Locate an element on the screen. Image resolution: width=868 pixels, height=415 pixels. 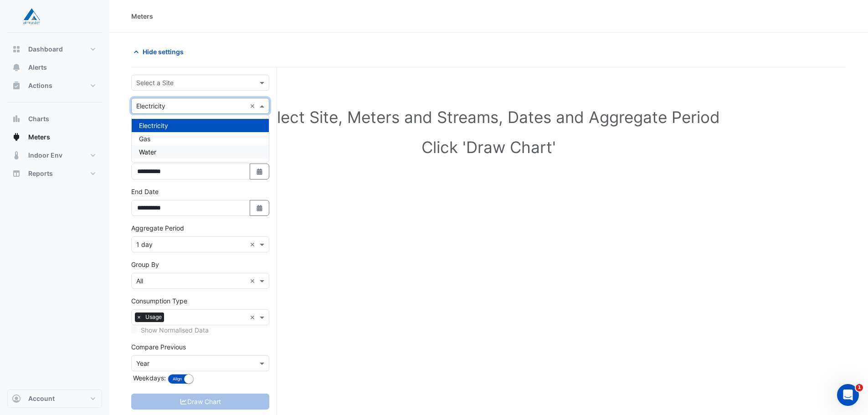
label: Aggregate Period is located at coordinates (157, 227).